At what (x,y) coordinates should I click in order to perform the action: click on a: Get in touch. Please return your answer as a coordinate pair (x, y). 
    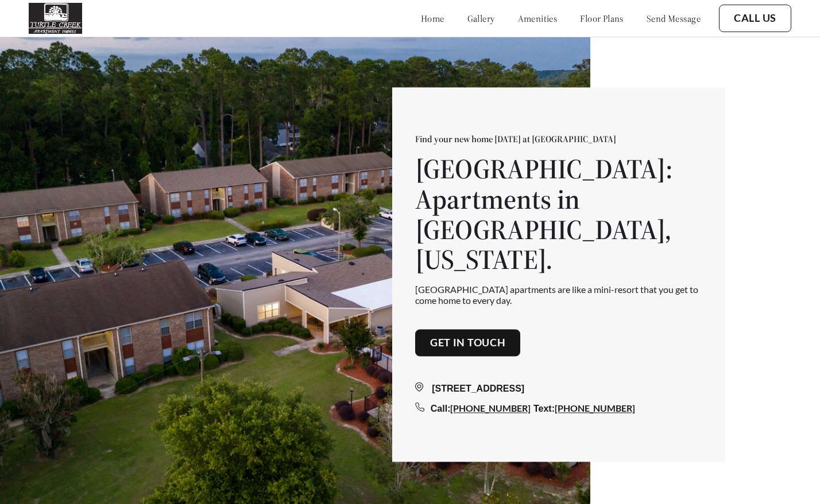
    Looking at the image, I should click on (468, 343).